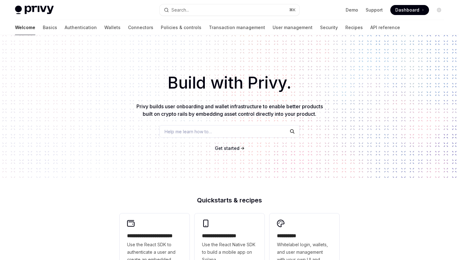  I want to click on a: Support, so click(374, 10).